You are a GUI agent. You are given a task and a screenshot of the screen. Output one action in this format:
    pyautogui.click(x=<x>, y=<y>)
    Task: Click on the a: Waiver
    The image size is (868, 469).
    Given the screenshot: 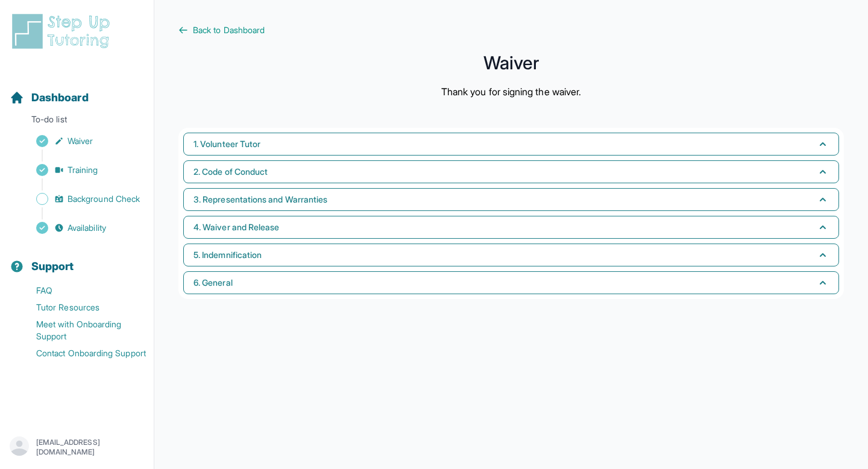 What is the action you would take?
    pyautogui.click(x=82, y=141)
    